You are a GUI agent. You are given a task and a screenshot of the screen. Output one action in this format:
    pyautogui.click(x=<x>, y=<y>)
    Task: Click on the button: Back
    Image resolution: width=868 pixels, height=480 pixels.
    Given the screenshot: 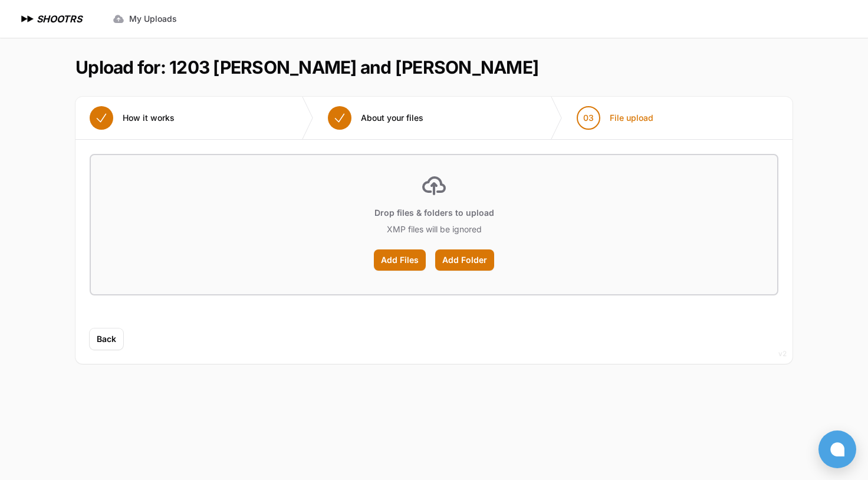 What is the action you would take?
    pyautogui.click(x=106, y=339)
    